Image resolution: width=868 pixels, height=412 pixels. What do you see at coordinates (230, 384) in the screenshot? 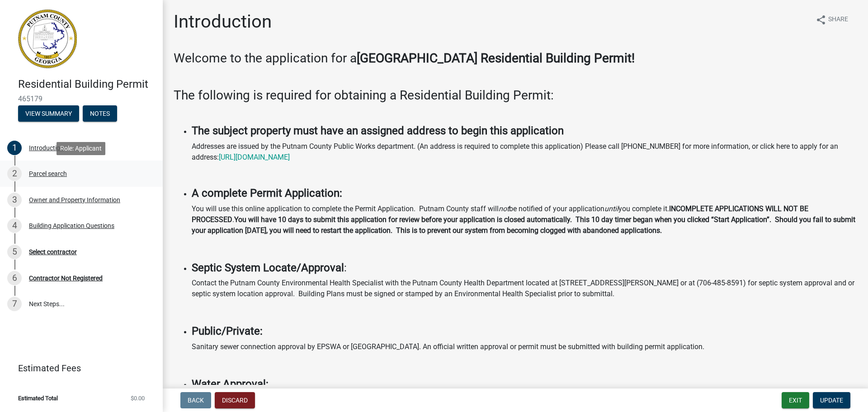
I see `strong: Water Approval:` at bounding box center [230, 384].